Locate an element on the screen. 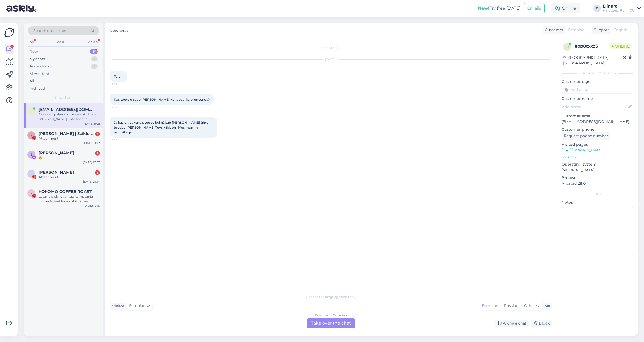  div: Customer information is located at coordinates (597, 74).